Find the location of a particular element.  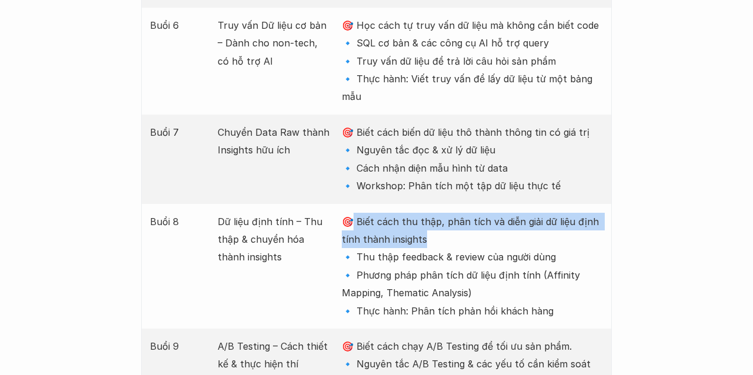

p: Buổi 8 is located at coordinates (178, 222).